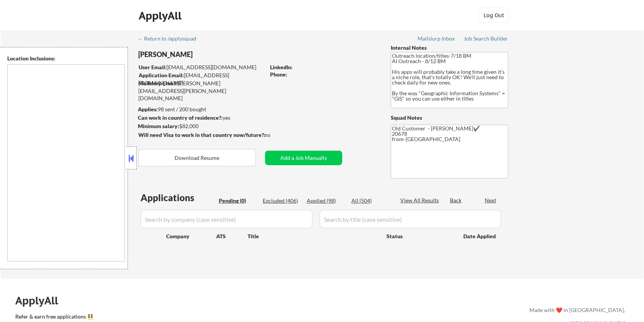  What do you see at coordinates (202, 135) in the screenshot?
I see `strong: Will need Visa to work in that country now/future?:` at bounding box center [202, 135].